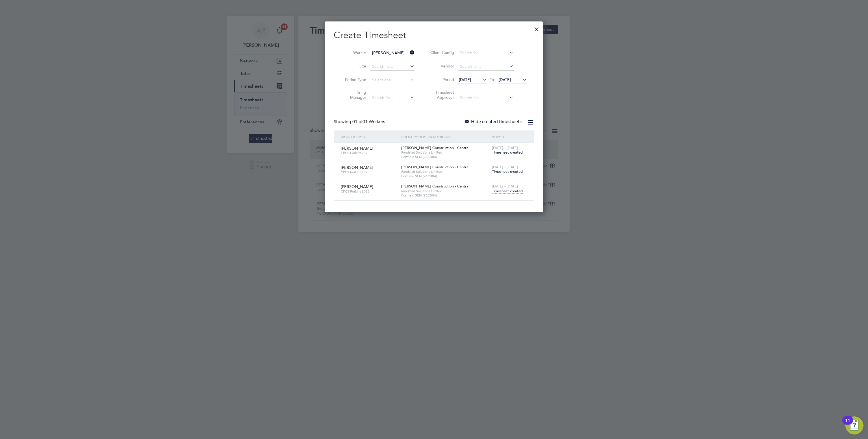  I want to click on label: Site, so click(353, 66).